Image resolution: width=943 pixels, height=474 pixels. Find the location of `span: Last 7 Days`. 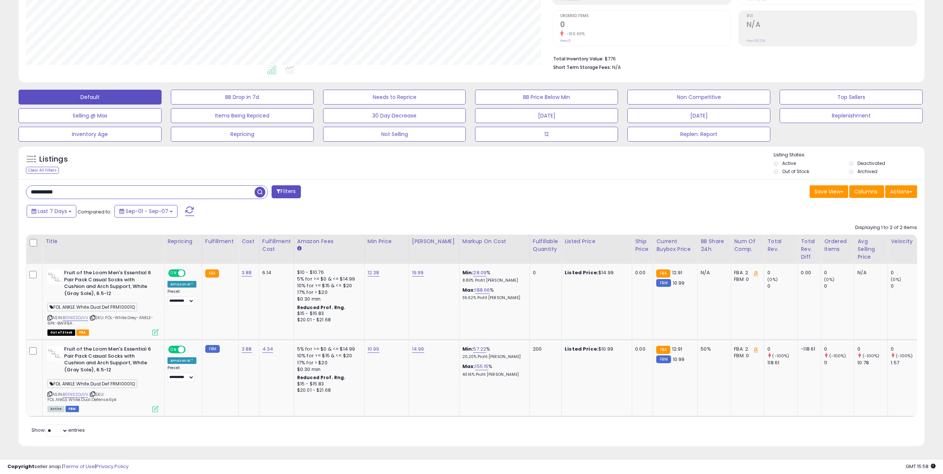

span: Last 7 Days is located at coordinates (52, 211).